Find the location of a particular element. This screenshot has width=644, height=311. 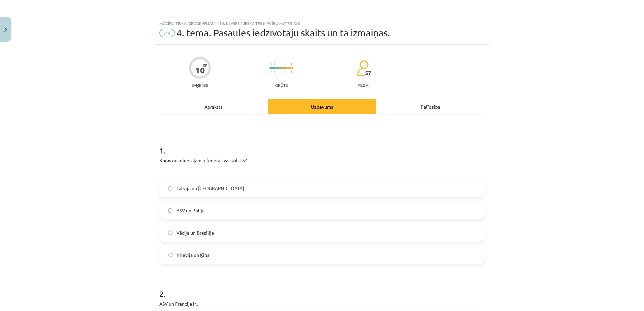

div: Mācību tēma: Ģeogrāfijas i - 10. klases 1.ieskaites mācību materiāls is located at coordinates (322, 23).